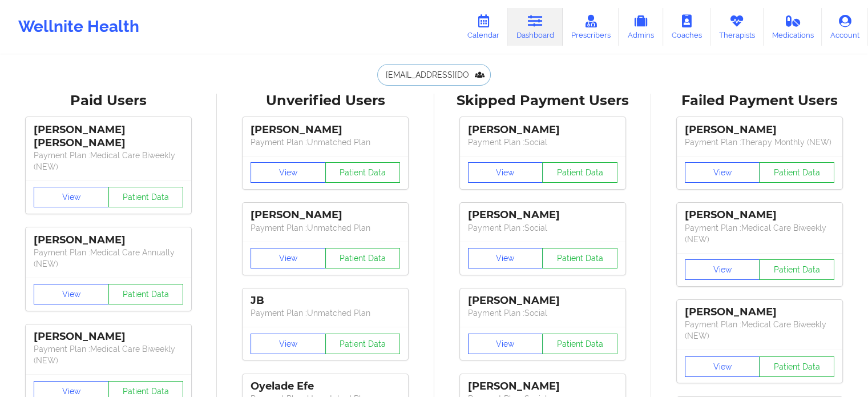  What do you see at coordinates (108, 258) in the screenshot?
I see `p: Payment Plan : Medical Care Annually (NEW)` at bounding box center [108, 258].